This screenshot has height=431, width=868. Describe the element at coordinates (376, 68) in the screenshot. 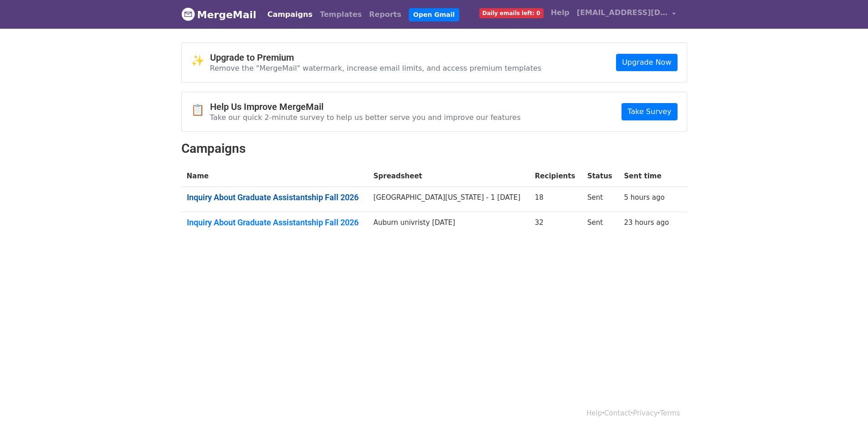

I see `p: Remove the "MergeMail" watermark, increase email limits, and access premium templates` at that location.